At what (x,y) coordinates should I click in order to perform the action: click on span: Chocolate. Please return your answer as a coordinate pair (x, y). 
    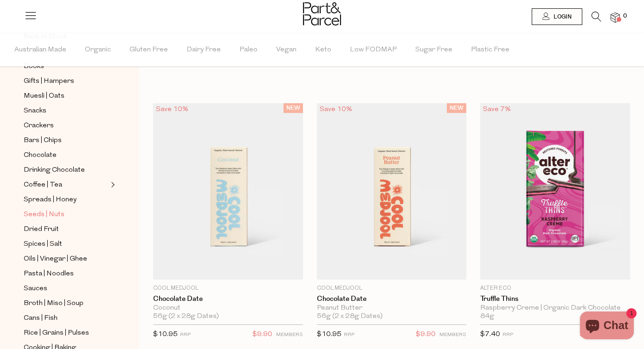
    Looking at the image, I should click on (40, 156).